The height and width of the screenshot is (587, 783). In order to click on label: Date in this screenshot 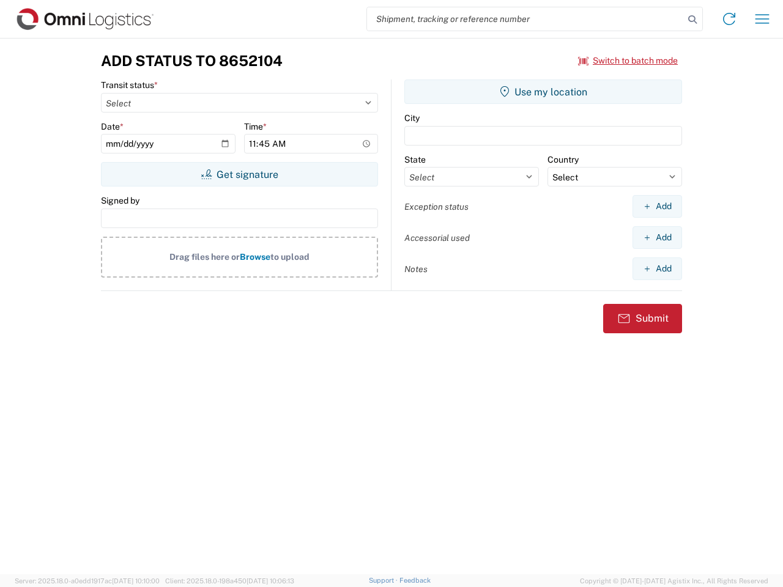, I will do `click(112, 127)`.